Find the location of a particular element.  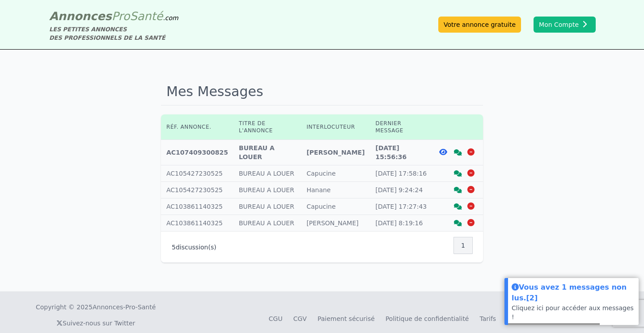

th: Interlocuteur is located at coordinates (335, 127).